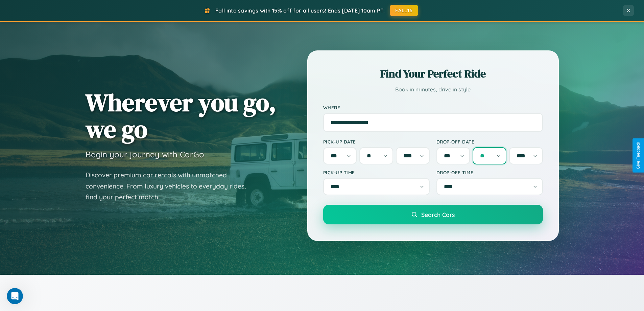 This screenshot has width=644, height=311. What do you see at coordinates (377, 172) in the screenshot?
I see `label: Pick-up Time` at bounding box center [377, 172].